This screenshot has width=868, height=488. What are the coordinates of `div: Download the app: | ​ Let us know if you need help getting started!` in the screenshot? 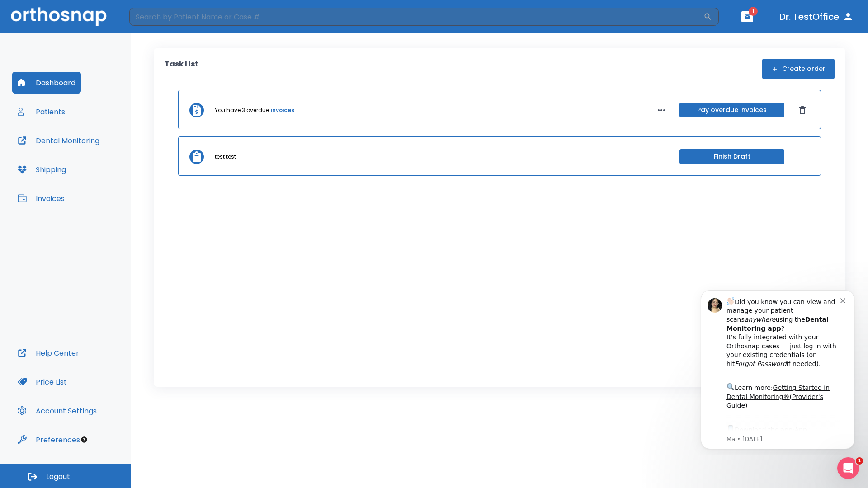 It's located at (96, 165).